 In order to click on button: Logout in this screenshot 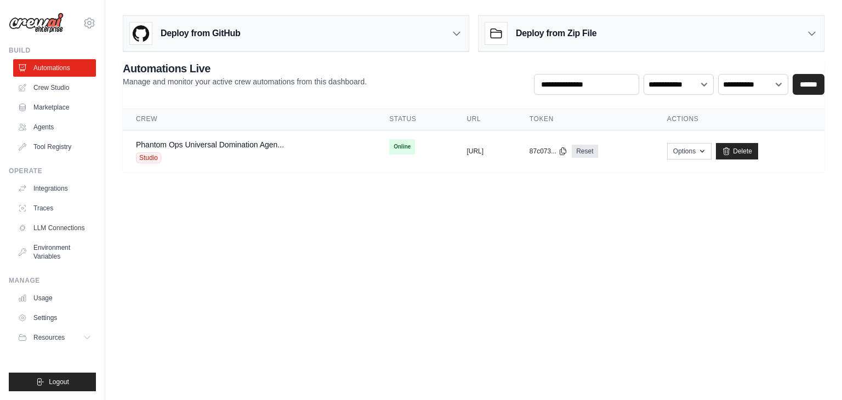, I will do `click(52, 382)`.